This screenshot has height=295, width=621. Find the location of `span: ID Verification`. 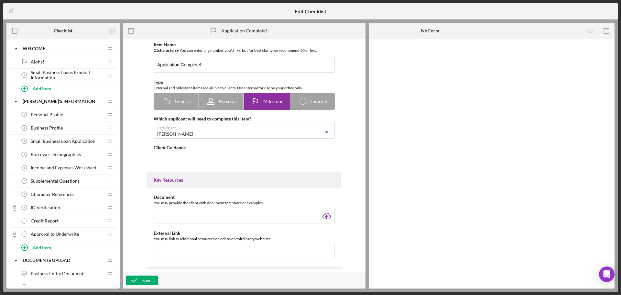

span: ID Verification is located at coordinates (45, 207).